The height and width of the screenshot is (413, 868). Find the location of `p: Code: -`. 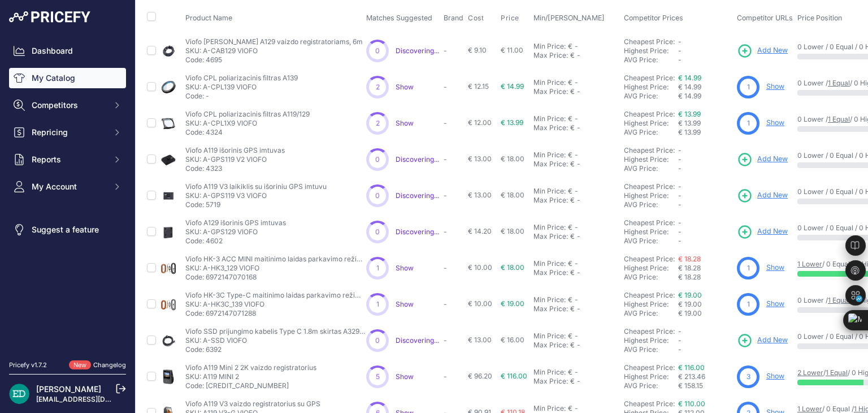

p: Code: - is located at coordinates (242, 96).